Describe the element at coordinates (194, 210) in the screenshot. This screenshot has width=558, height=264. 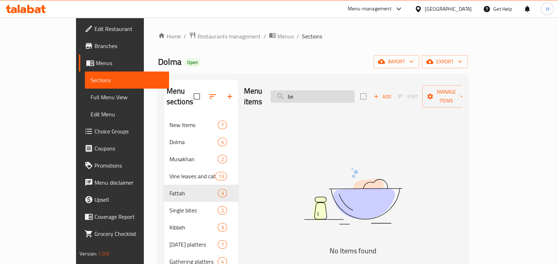
I see `span: Single bites` at that location.